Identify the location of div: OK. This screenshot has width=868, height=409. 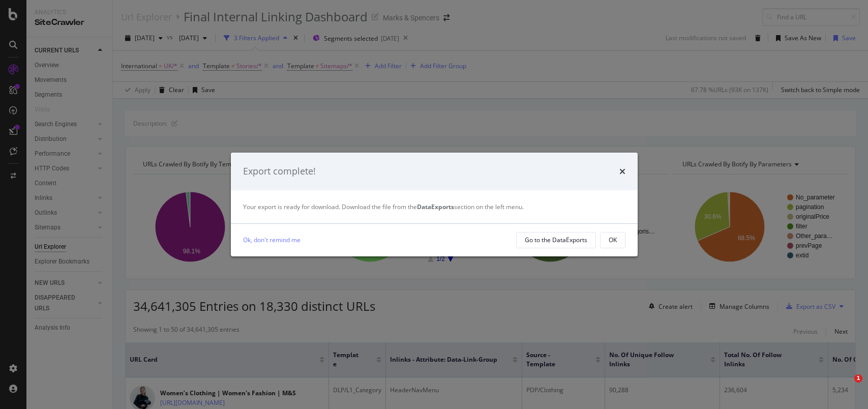
(612, 239).